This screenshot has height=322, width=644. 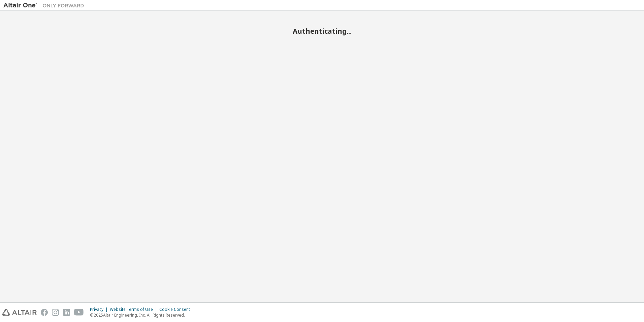 What do you see at coordinates (56, 312) in the screenshot?
I see `img: instagram.svg` at bounding box center [56, 312].